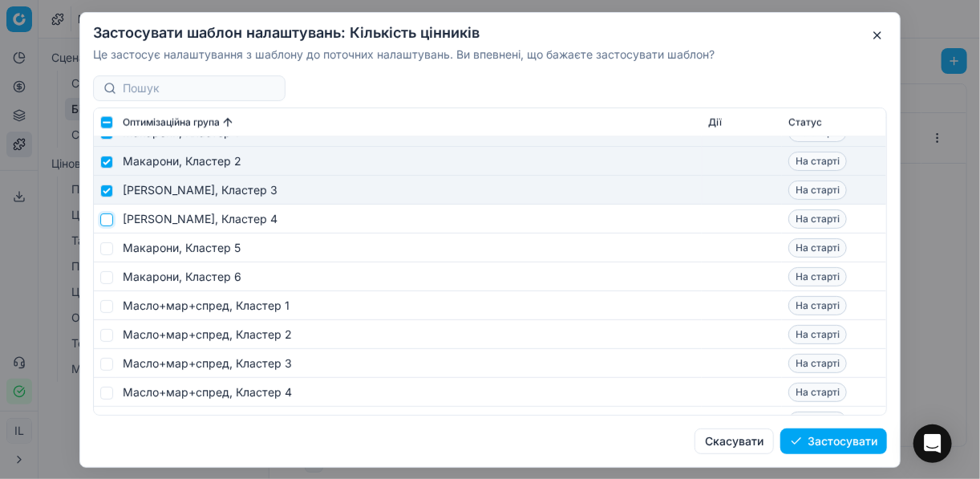 This screenshot has width=980, height=479. Describe the element at coordinates (199, 88) in the screenshot. I see `input: Пошук` at that location.